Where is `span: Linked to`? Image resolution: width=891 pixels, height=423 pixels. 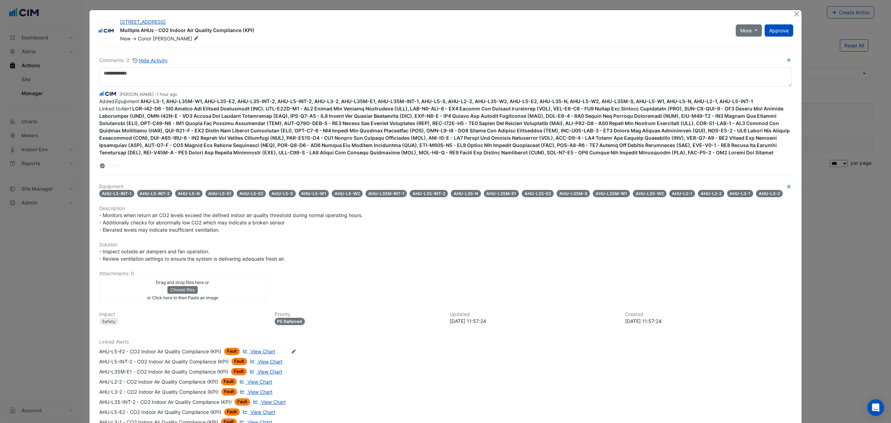 span: Linked to is located at coordinates (444, 134).